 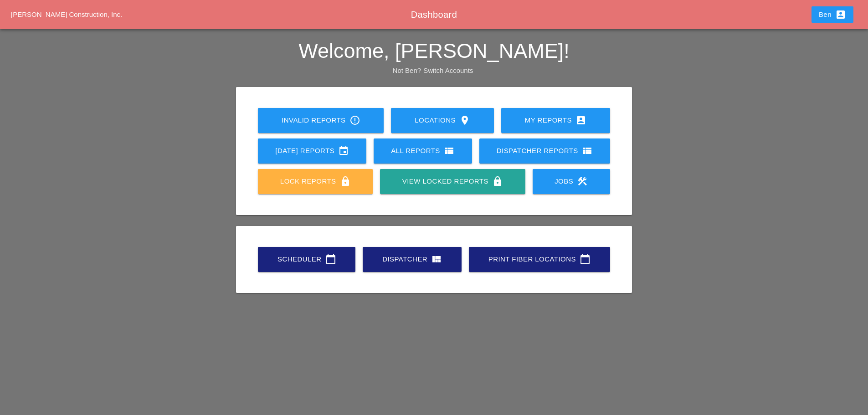 I want to click on a: My Reports, so click(x=555, y=120).